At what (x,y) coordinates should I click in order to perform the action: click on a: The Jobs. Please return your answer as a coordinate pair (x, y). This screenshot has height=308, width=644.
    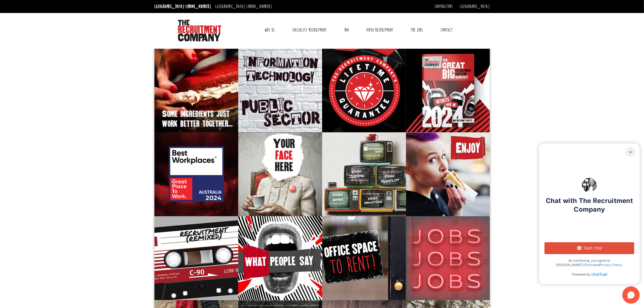
    Looking at the image, I should click on (417, 30).